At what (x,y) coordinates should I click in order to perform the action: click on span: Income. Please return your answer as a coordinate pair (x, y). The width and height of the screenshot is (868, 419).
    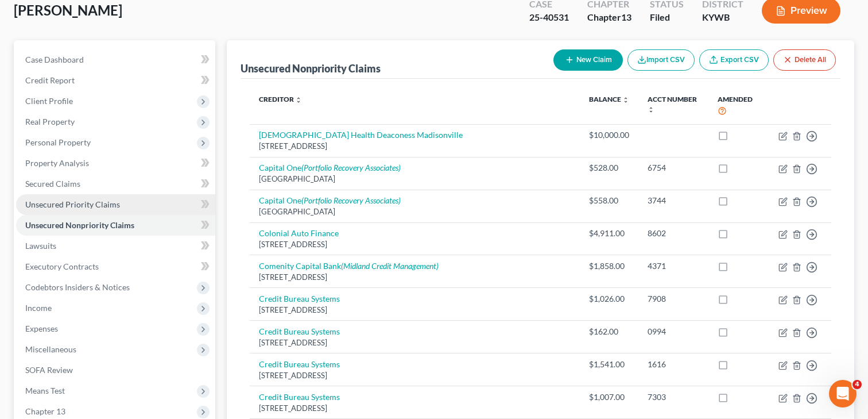
    Looking at the image, I should click on (39, 308).